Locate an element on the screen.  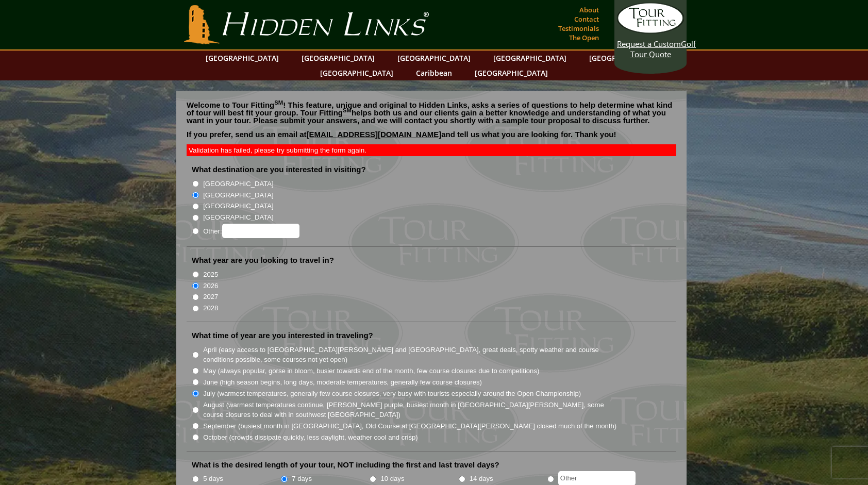
label: Other: is located at coordinates (251, 231).